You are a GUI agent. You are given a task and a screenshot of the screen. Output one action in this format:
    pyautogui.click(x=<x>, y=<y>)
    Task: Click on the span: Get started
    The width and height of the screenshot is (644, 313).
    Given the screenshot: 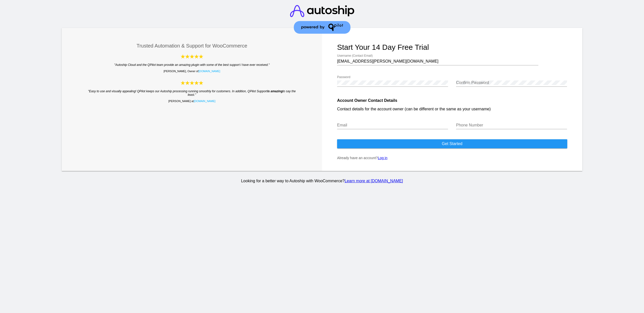 What is the action you would take?
    pyautogui.click(x=452, y=144)
    